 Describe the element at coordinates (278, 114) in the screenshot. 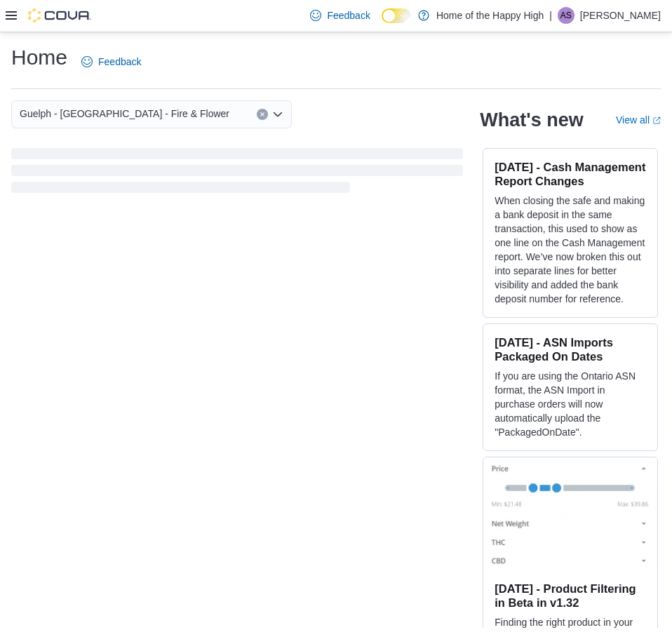

I see `button: Open list of options` at that location.